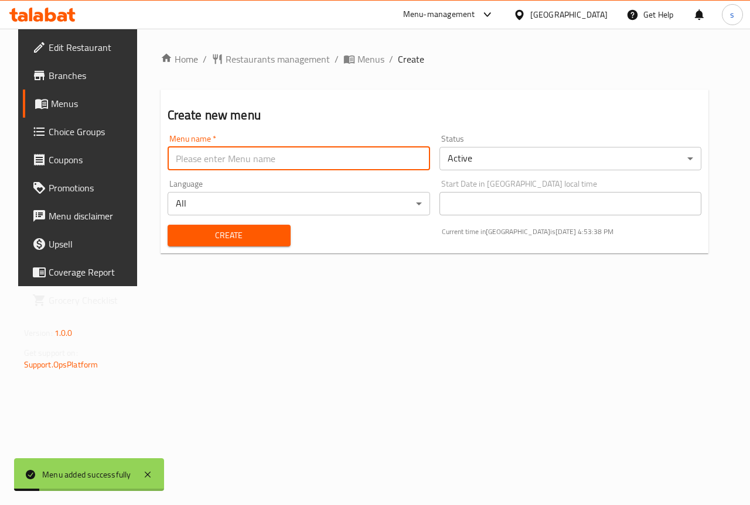 Image resolution: width=750 pixels, height=505 pixels. Describe the element at coordinates (83, 160) in the screenshot. I see `a: Coupons` at that location.